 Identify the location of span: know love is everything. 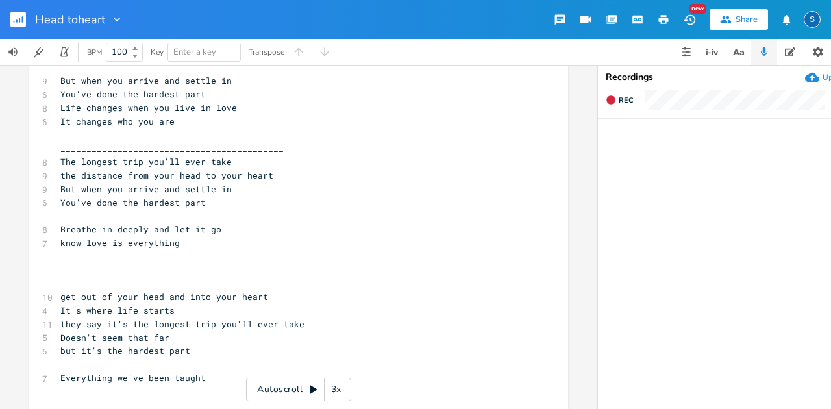
(120, 243).